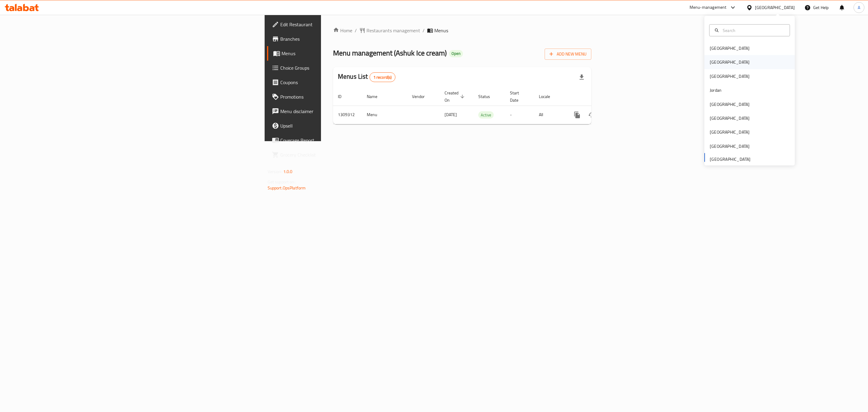 The height and width of the screenshot is (412, 868). Describe the element at coordinates (275, 172) in the screenshot. I see `span: Version:` at that location.